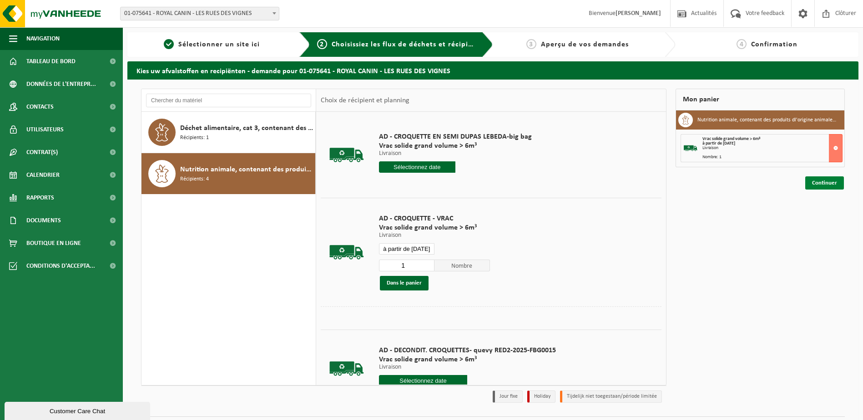 This screenshot has height=420, width=863. I want to click on a: Continuer, so click(824, 183).